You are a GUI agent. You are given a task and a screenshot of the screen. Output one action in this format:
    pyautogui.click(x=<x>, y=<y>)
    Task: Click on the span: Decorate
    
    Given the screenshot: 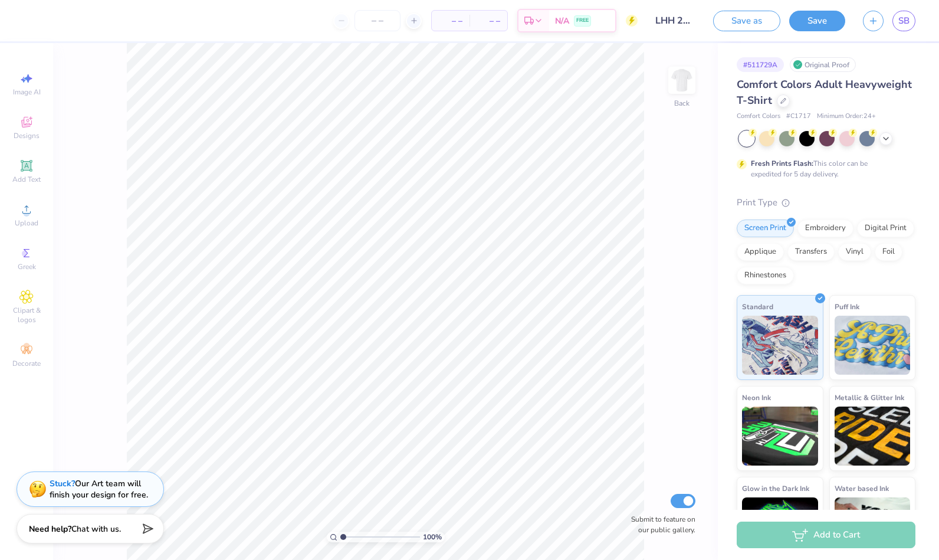 What is the action you would take?
    pyautogui.click(x=27, y=364)
    